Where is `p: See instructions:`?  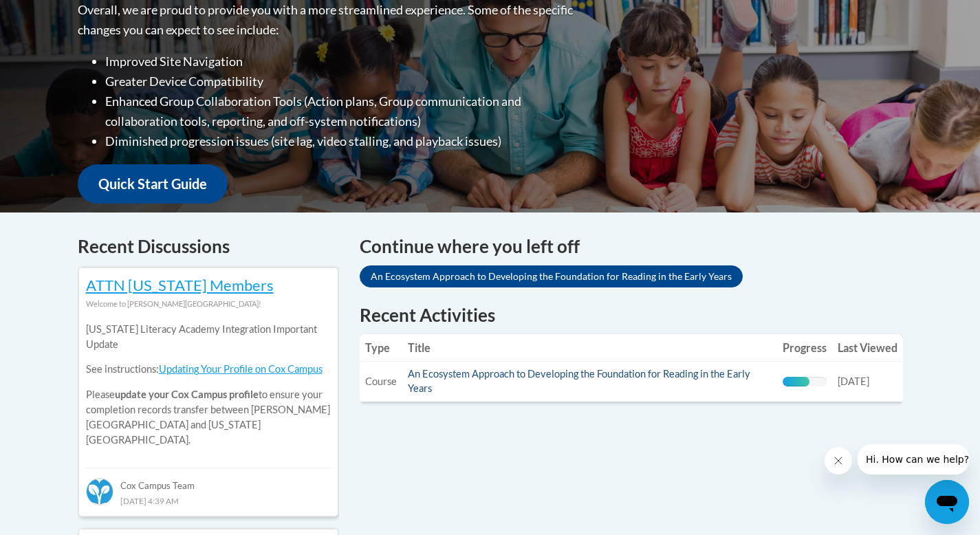 p: See instructions: is located at coordinates (208, 369).